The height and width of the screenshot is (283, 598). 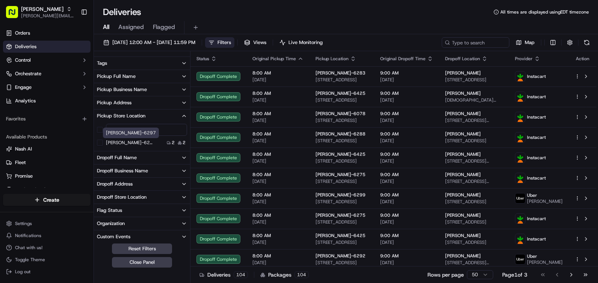 What do you see at coordinates (224, 274) in the screenshot?
I see `div: Deliveries` at bounding box center [224, 274].